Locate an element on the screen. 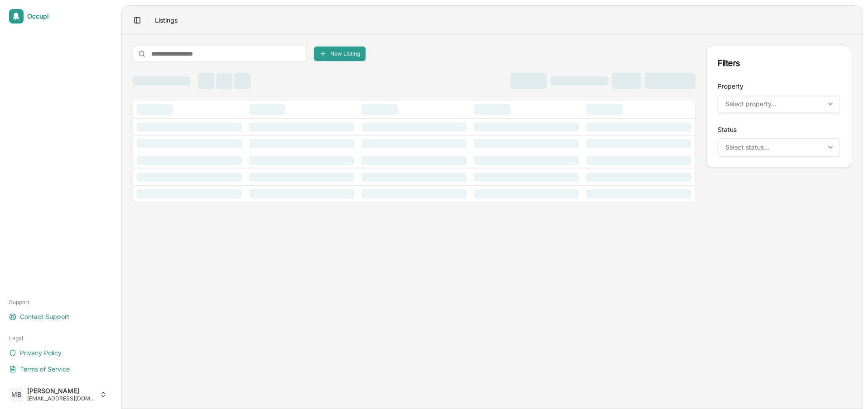 This screenshot has height=409, width=868. button: Multi-select: 0 of 4 options selected. Select status... is located at coordinates (779, 147).